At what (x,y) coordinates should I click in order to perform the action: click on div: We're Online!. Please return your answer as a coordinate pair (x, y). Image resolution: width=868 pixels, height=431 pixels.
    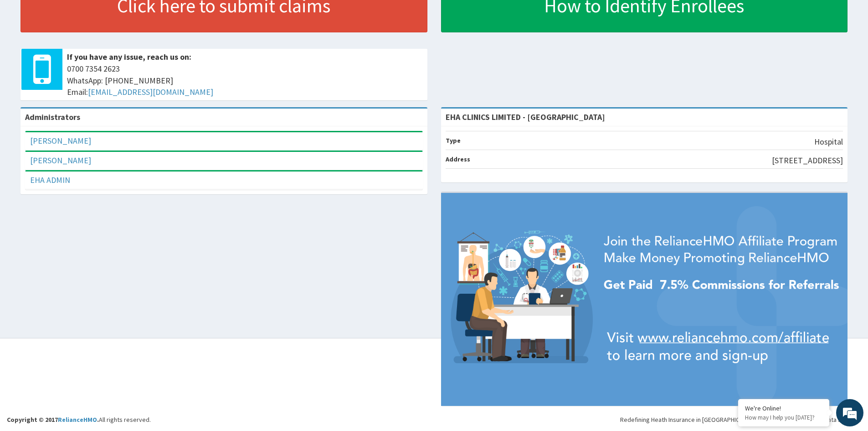
    Looking at the image, I should click on (783, 408).